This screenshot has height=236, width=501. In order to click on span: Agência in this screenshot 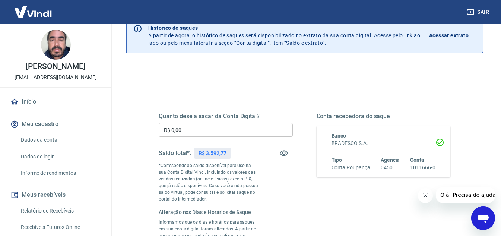, I will do `click(391, 160)`.